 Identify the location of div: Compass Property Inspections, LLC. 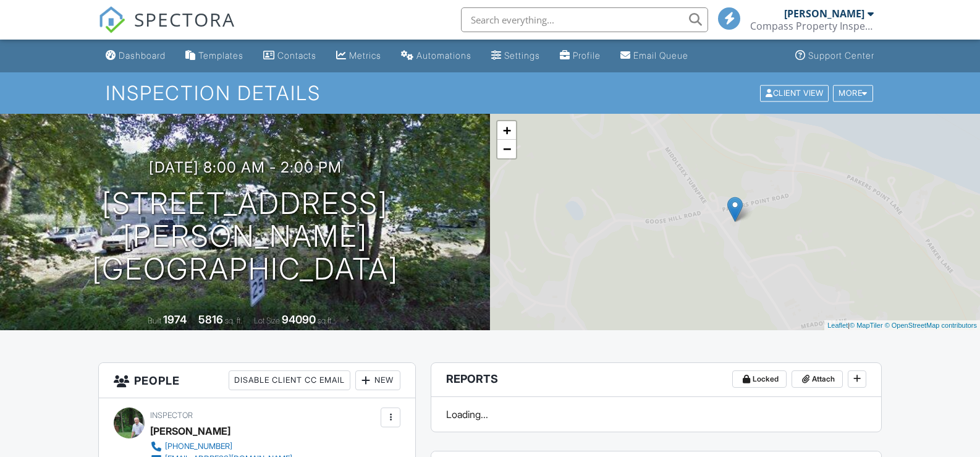
(812, 26).